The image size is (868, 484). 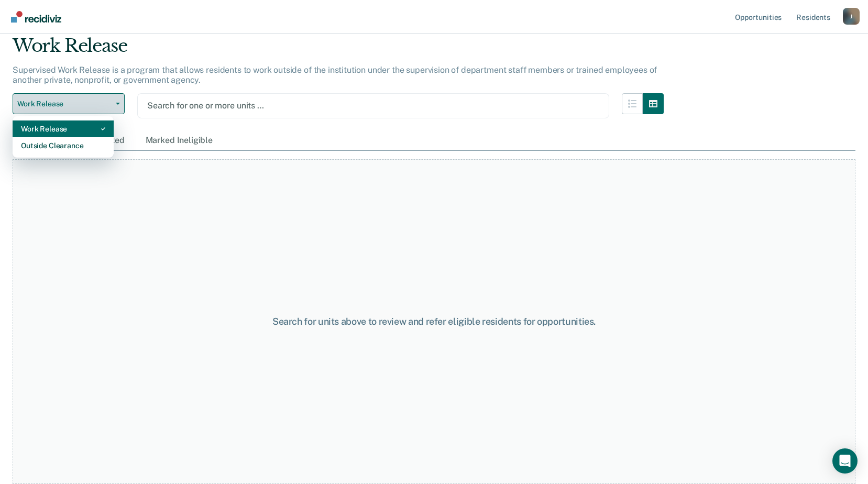 What do you see at coordinates (179, 140) in the screenshot?
I see `div: Marked Ineligible` at bounding box center [179, 140].